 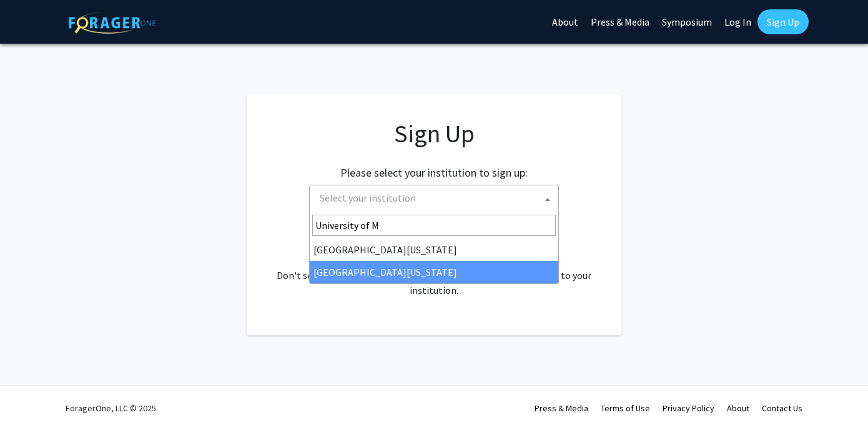 I want to click on a: Press & Media, so click(x=561, y=408).